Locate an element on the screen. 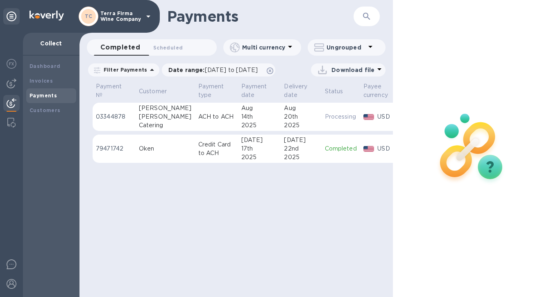 This screenshot has height=297, width=549. p: Terra Firma Wine Company is located at coordinates (121, 16).